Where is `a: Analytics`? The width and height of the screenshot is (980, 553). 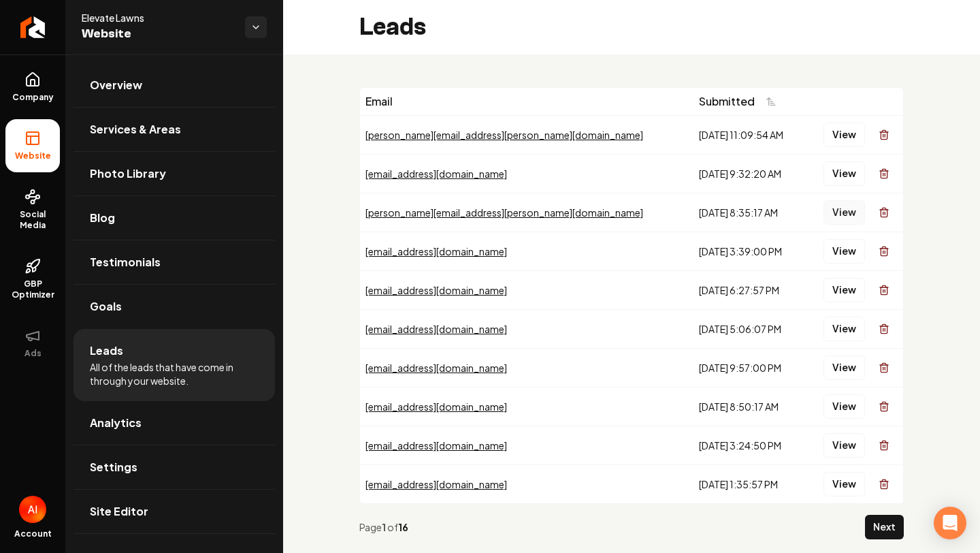 a: Analytics is located at coordinates (175, 423).